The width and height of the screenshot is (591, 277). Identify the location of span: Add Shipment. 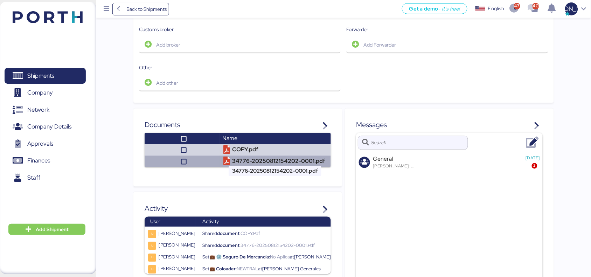
(52, 229).